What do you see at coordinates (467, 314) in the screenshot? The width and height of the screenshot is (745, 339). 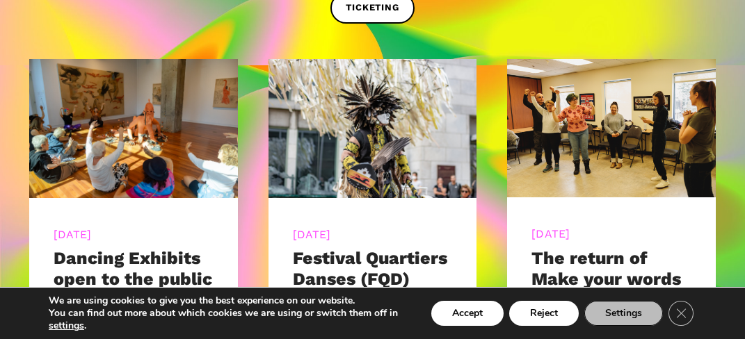 I see `button: Accept` at bounding box center [467, 314].